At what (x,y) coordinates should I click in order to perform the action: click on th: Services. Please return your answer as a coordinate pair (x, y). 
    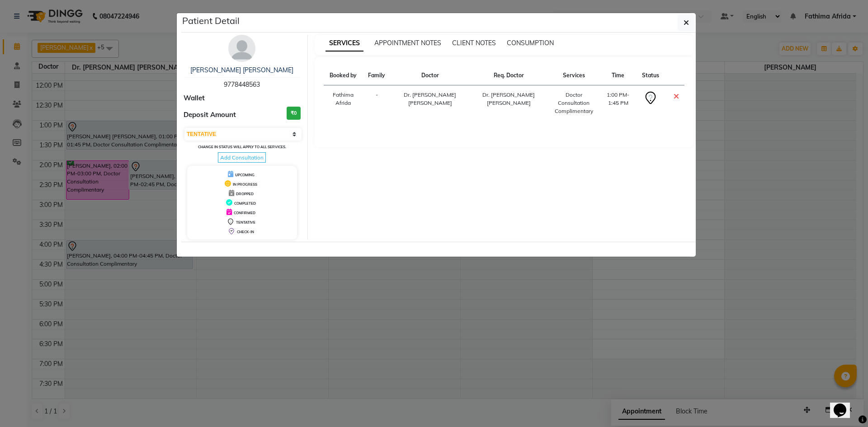
    Looking at the image, I should click on (574, 75).